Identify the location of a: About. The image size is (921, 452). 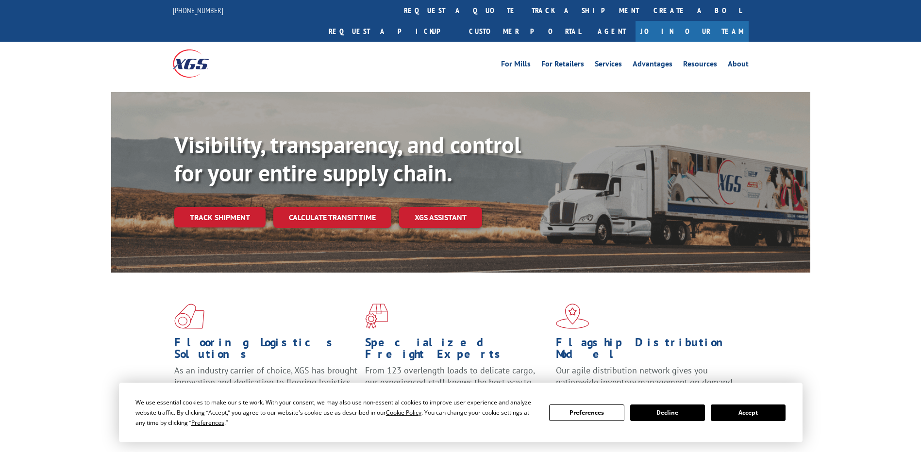
(738, 66).